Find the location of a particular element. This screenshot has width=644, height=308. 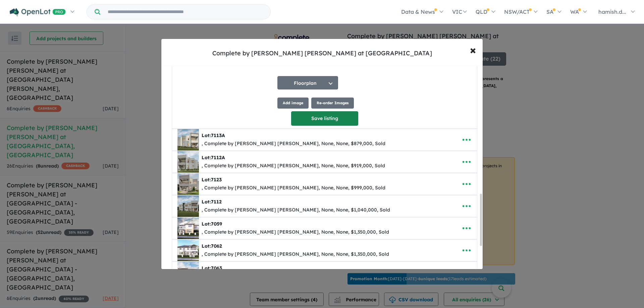

button: Add image is located at coordinates (293, 103).